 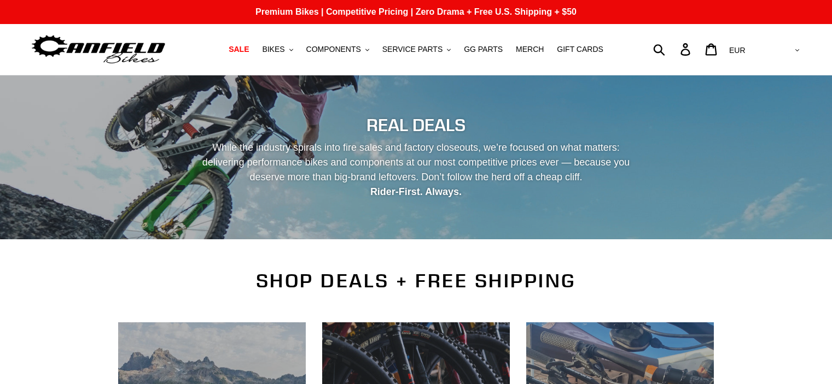 I want to click on h2: SHOP DEALS + FREE SHIPPING, so click(x=416, y=281).